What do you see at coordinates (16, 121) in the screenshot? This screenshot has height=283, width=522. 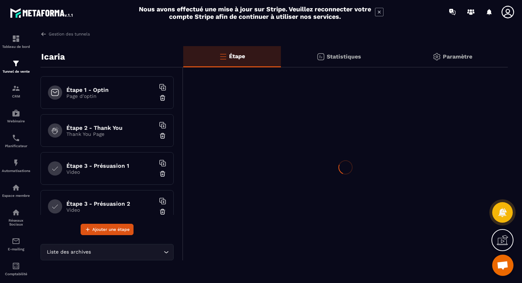 I see `p: Webinaire` at bounding box center [16, 121].